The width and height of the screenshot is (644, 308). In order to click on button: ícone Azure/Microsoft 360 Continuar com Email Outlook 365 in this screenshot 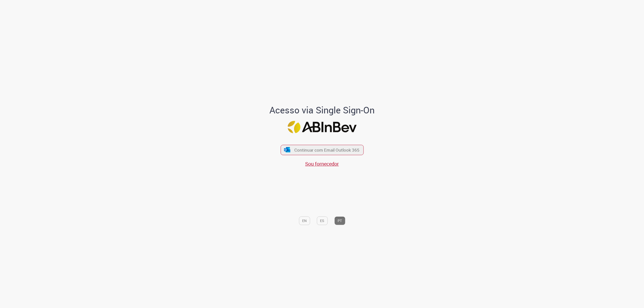, I will do `click(322, 150)`.